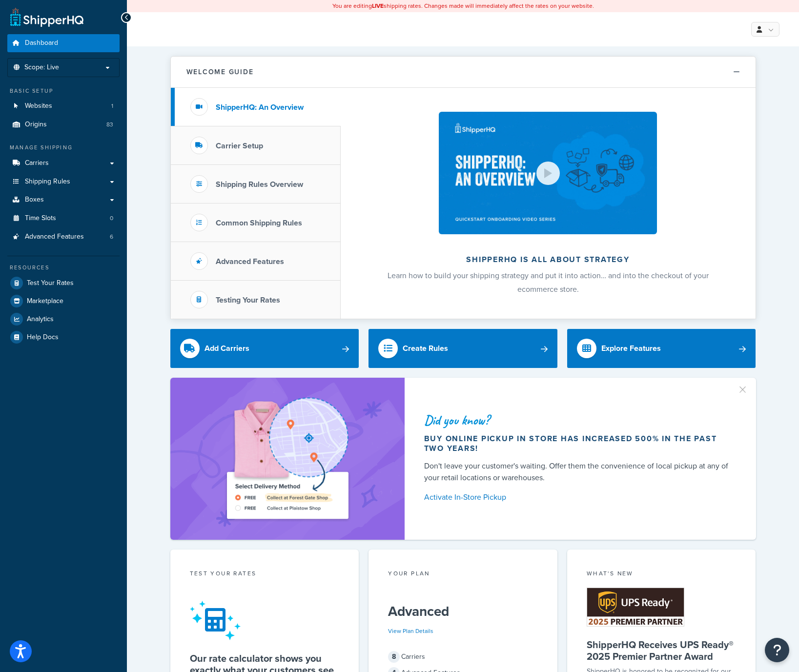  I want to click on a: Test Your Rates, so click(63, 283).